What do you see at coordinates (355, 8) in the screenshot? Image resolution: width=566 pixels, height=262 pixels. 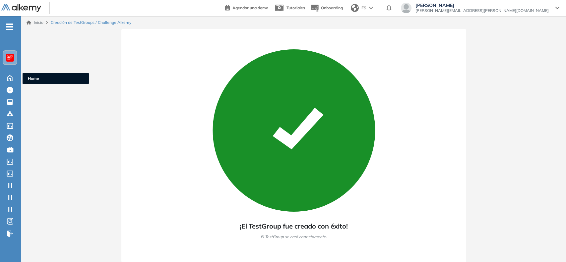 I see `img: world` at bounding box center [355, 8].